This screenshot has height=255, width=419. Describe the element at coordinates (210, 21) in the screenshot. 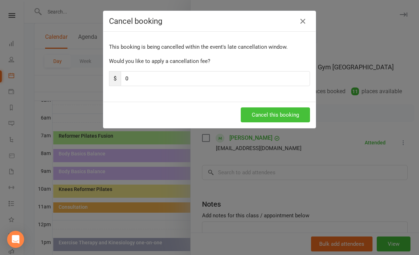

I see `h4: Cancel booking` at that location.